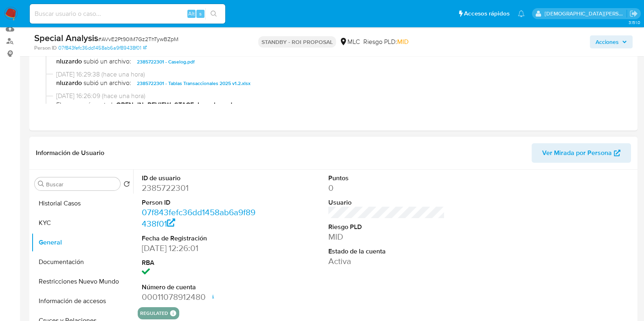 This screenshot has height=321, width=644. Describe the element at coordinates (166, 62) in the screenshot. I see `span: 2385722301 - Caselog.pdf` at that location.